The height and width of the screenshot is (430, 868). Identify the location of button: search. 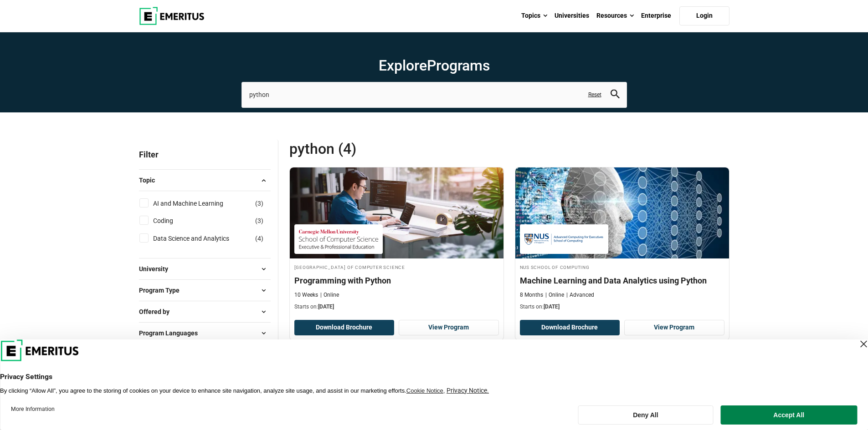
(615, 94).